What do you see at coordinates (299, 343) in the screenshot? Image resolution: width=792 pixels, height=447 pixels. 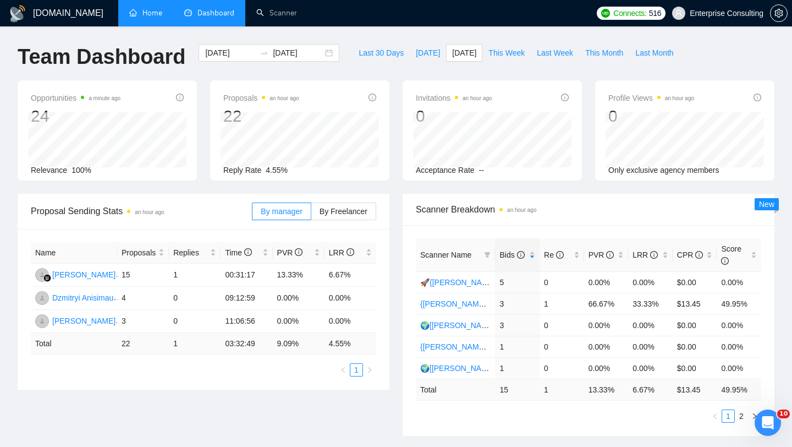 I see `td: 9.09 %` at bounding box center [299, 343].